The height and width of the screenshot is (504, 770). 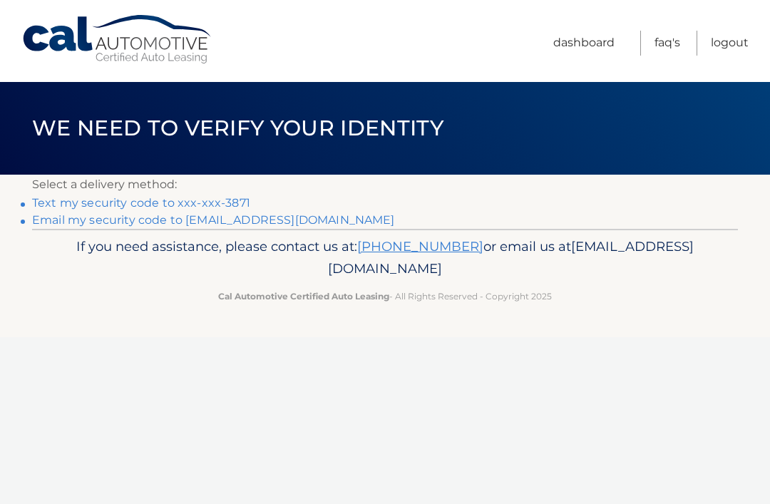 I want to click on p: Select a delivery method:, so click(x=385, y=185).